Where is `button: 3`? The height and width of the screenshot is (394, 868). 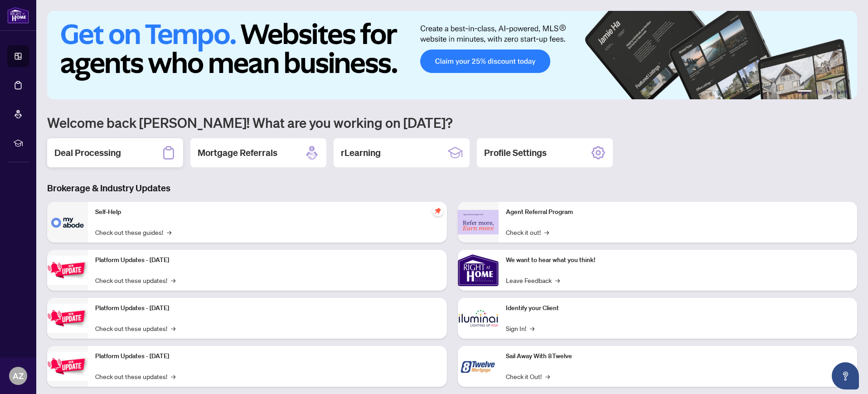 button: 3 is located at coordinates (824, 92).